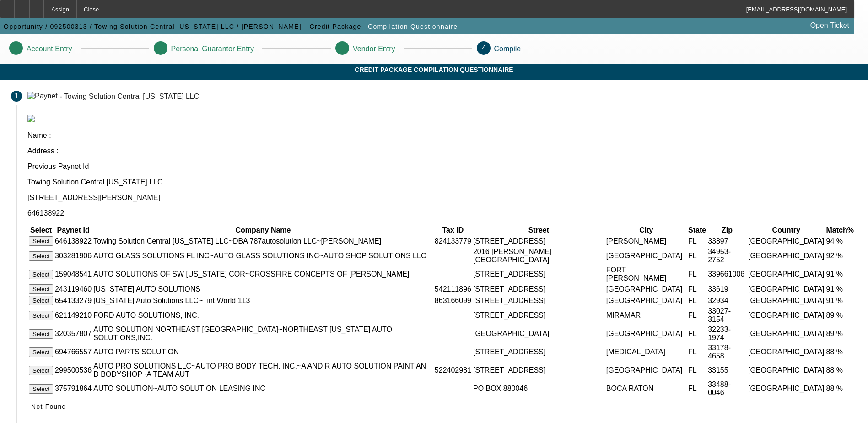  I want to click on td: 94 %, so click(840, 241).